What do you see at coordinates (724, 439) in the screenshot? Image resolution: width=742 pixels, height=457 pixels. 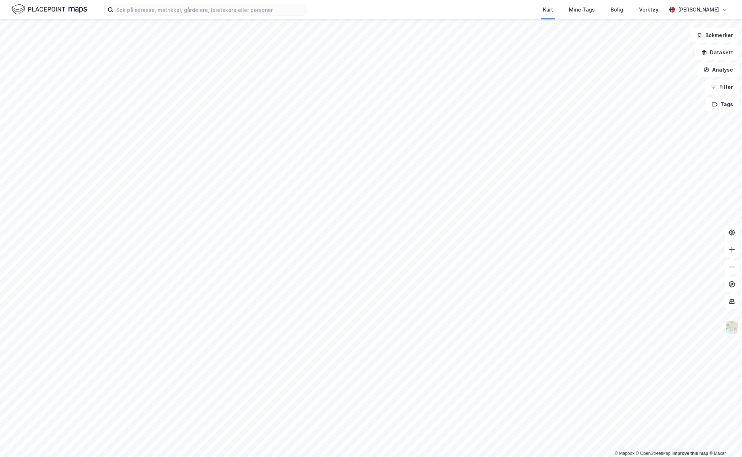 I see `div: Kontrollprogram for chat` at bounding box center [724, 439].